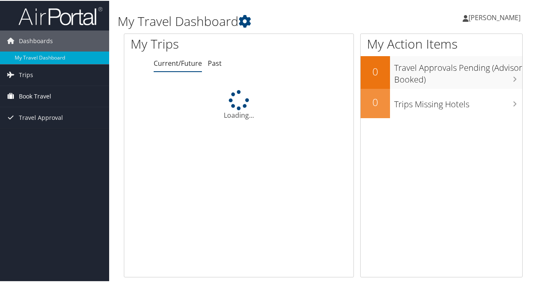 This screenshot has width=534, height=282. What do you see at coordinates (35, 96) in the screenshot?
I see `span: Book Travel` at bounding box center [35, 96].